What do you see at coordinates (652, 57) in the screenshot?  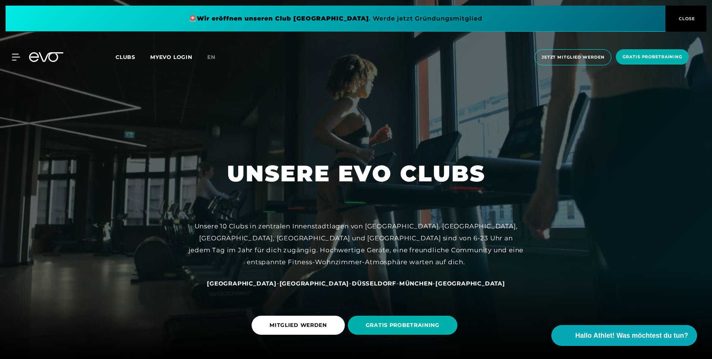 I see `a: Gratis Probetraining` at bounding box center [652, 57].